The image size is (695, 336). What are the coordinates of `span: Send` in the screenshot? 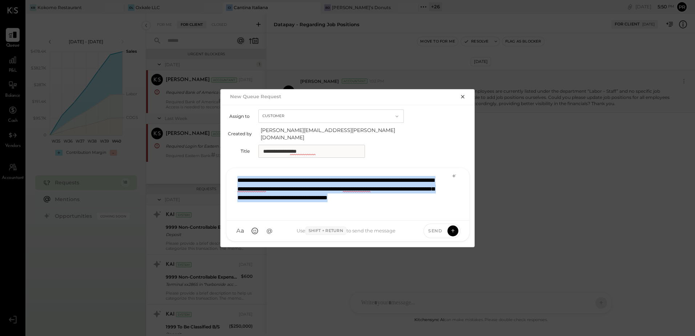 It's located at (435, 230).